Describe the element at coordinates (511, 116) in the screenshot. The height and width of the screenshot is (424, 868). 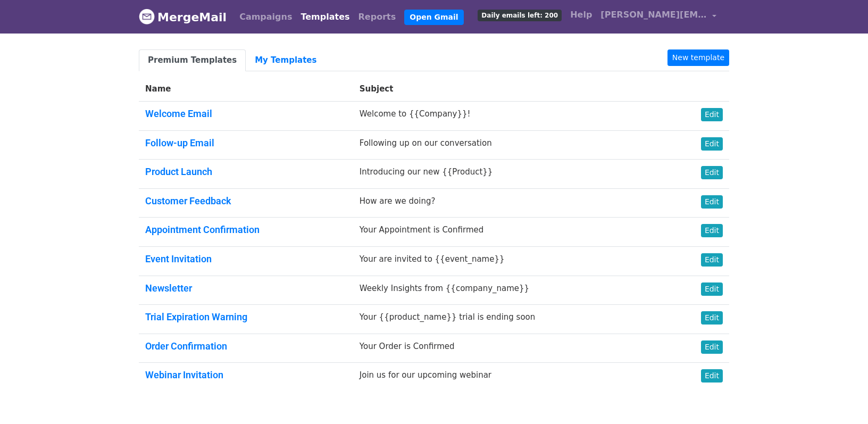
I see `td: Welcome to {{Company}}!` at that location.